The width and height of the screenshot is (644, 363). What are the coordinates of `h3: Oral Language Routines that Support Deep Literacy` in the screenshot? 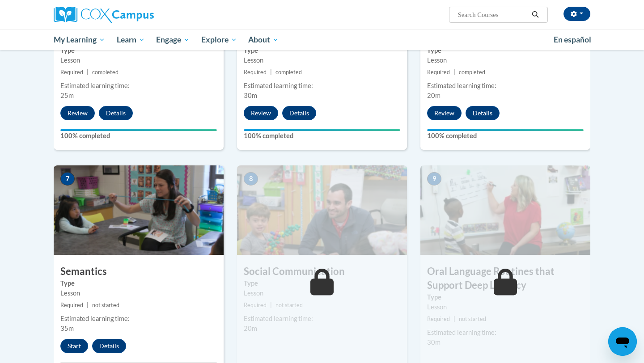 It's located at (505, 278).